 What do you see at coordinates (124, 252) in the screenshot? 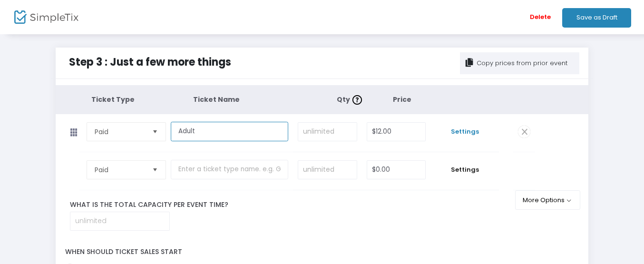
I see `label: When should ticket sales start` at bounding box center [124, 252].